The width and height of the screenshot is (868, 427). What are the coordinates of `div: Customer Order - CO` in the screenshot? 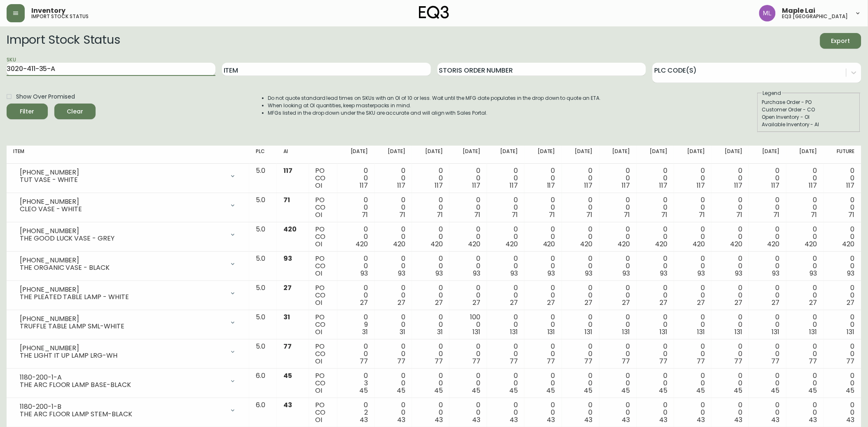 It's located at (808, 109).